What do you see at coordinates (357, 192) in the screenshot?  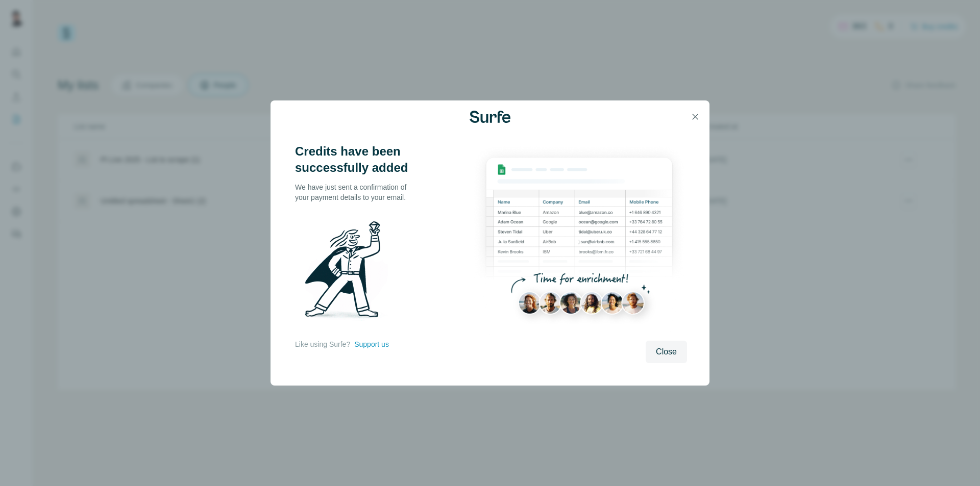 I see `p: We have just sent a confirmation of your payment details to your email.` at bounding box center [357, 192].